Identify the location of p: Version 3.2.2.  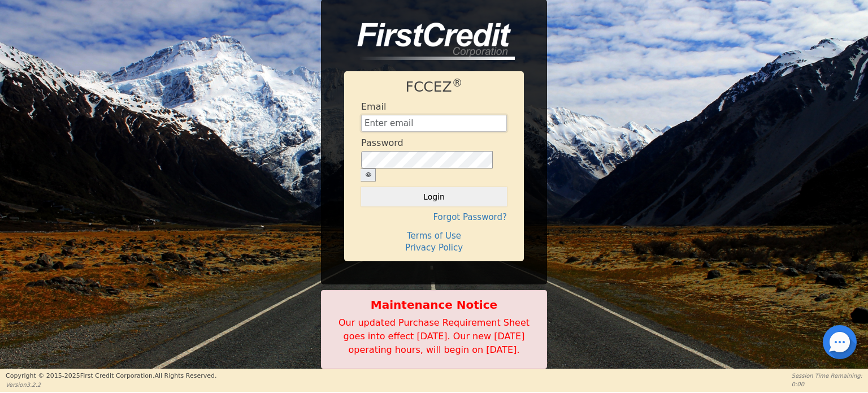
(111, 384).